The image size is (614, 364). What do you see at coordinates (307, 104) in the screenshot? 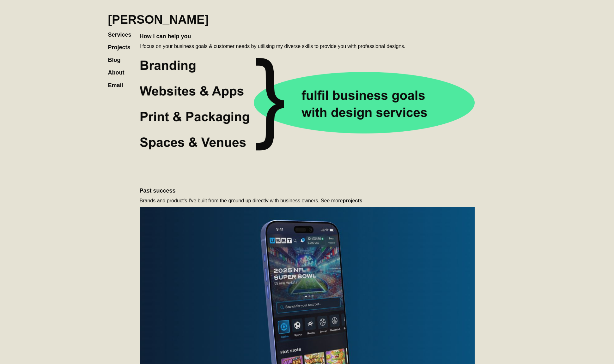
I see `img: Branding, Website & Apps, Print & Packaging, Spaces & Venues to fulfil your business goals` at bounding box center [307, 104].